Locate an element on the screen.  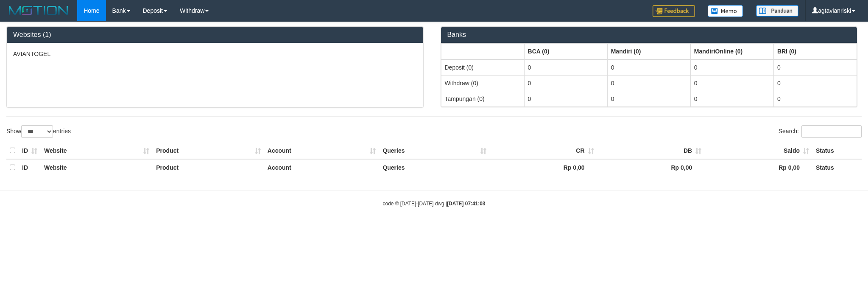
p: AVIANTOGEL is located at coordinates (215, 54).